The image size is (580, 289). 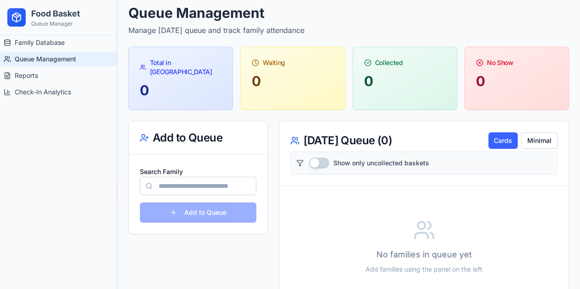 What do you see at coordinates (292, 63) in the screenshot?
I see `div: Waiting` at bounding box center [292, 63].